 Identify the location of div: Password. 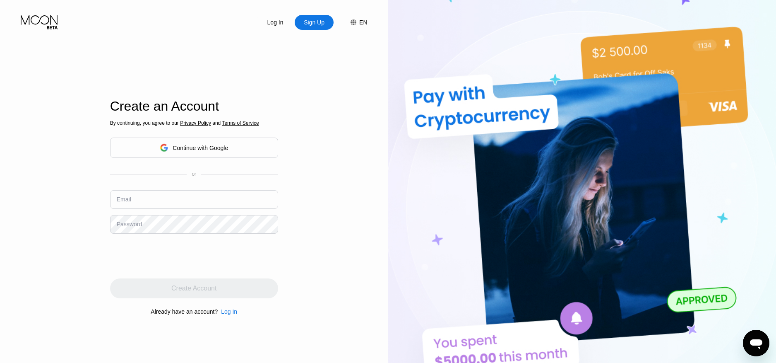
(129, 224).